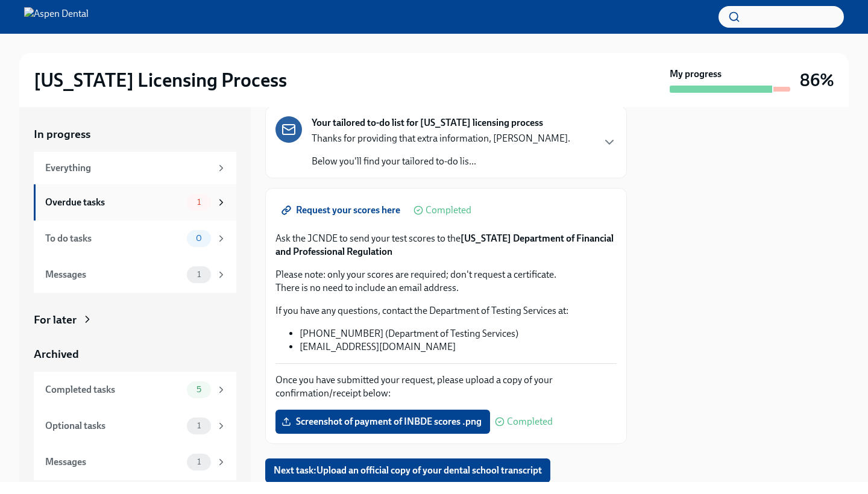 The height and width of the screenshot is (494, 868). What do you see at coordinates (817, 80) in the screenshot?
I see `h3: 86%` at bounding box center [817, 80].